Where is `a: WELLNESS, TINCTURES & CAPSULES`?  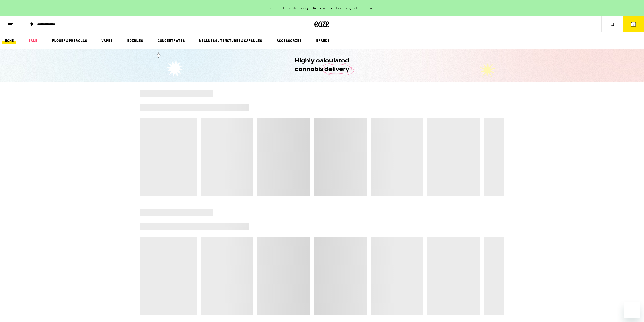
a: WELLNESS, TINCTURES & CAPSULES is located at coordinates (230, 41).